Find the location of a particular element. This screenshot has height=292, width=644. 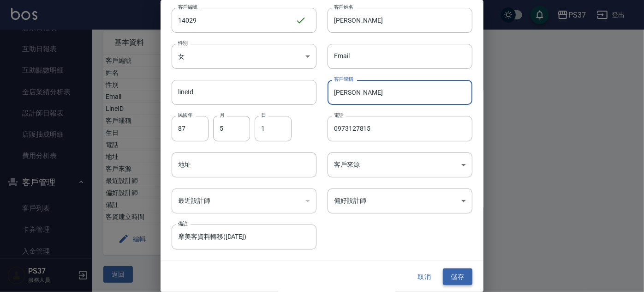

label: 客戶姓名 is located at coordinates (344, 7).